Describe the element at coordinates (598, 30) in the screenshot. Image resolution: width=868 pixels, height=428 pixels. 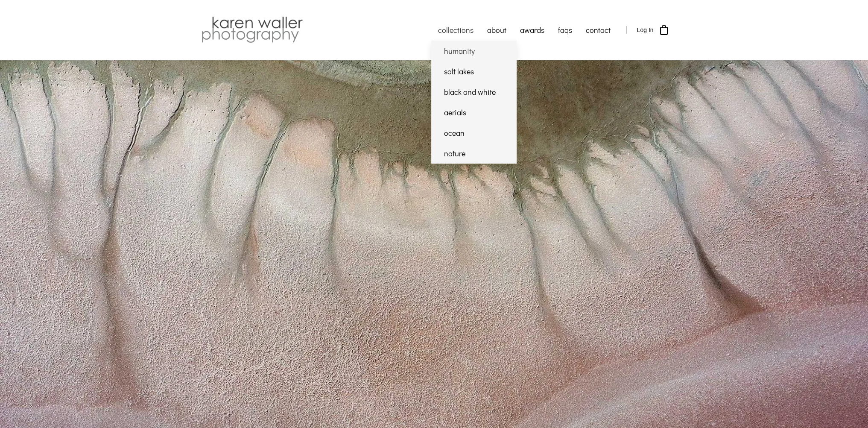
I see `a: contact` at that location.